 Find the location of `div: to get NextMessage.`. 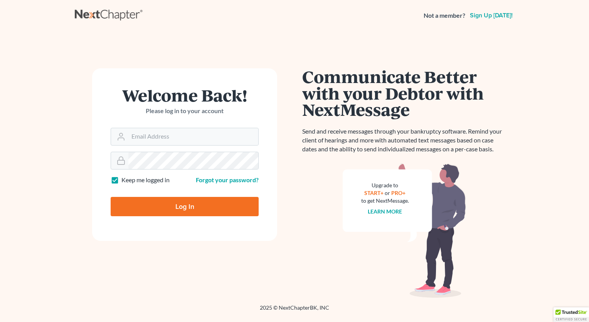

div: to get NextMessage. is located at coordinates (385, 201).